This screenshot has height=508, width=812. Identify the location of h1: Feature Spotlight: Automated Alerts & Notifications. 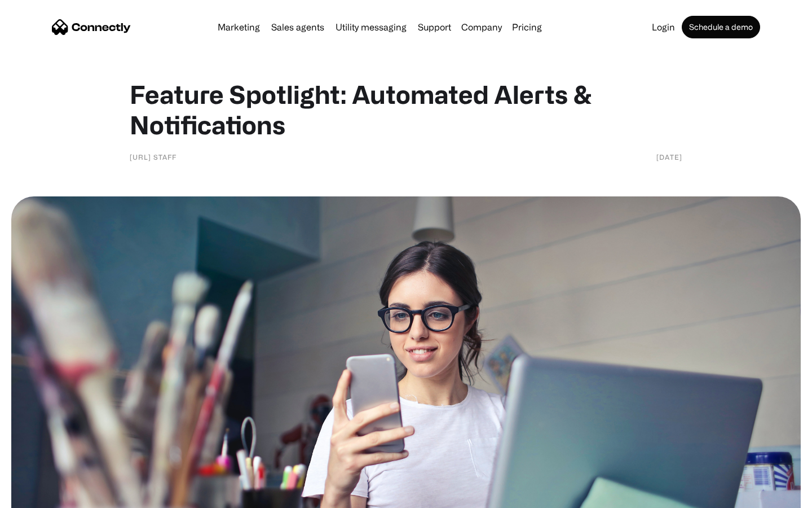
(406, 110).